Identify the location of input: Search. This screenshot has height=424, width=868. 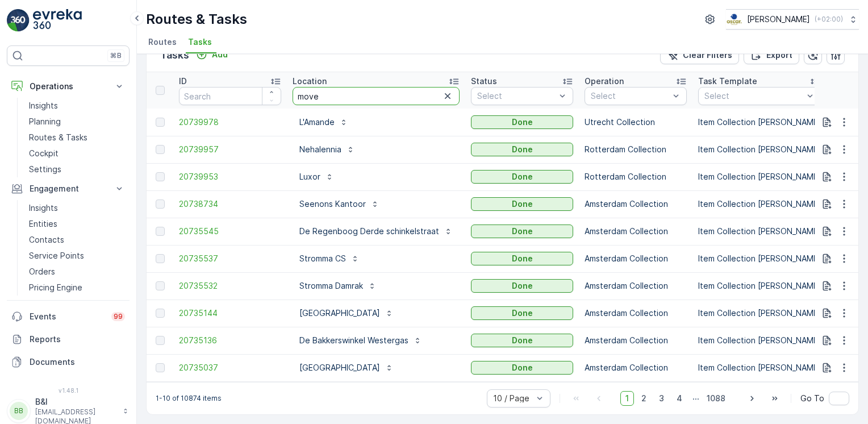
(376, 96).